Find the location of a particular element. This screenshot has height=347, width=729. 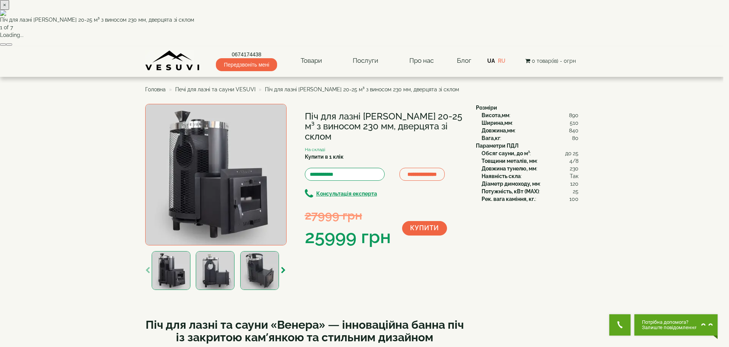

small: На складі is located at coordinates (315, 149).